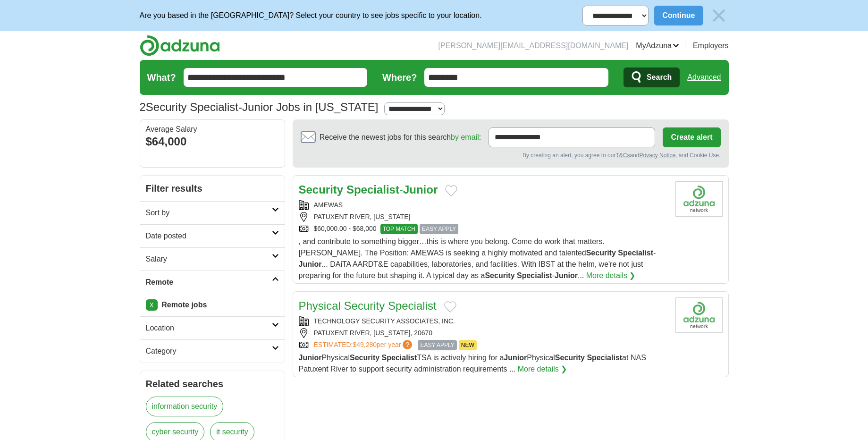 The height and width of the screenshot is (440, 868). Describe the element at coordinates (213, 130) in the screenshot. I see `div: Average Salary` at that location.